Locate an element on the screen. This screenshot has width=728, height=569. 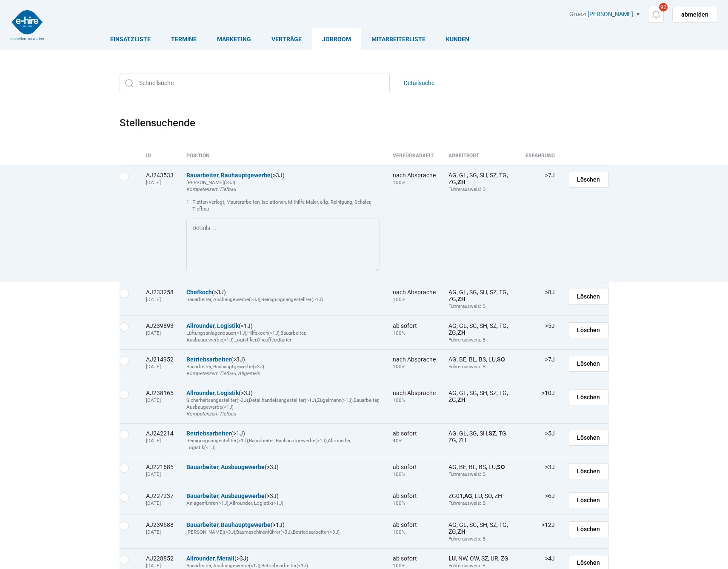
div: AG, BE, BL, BS, LU, is located at coordinates (481, 360).